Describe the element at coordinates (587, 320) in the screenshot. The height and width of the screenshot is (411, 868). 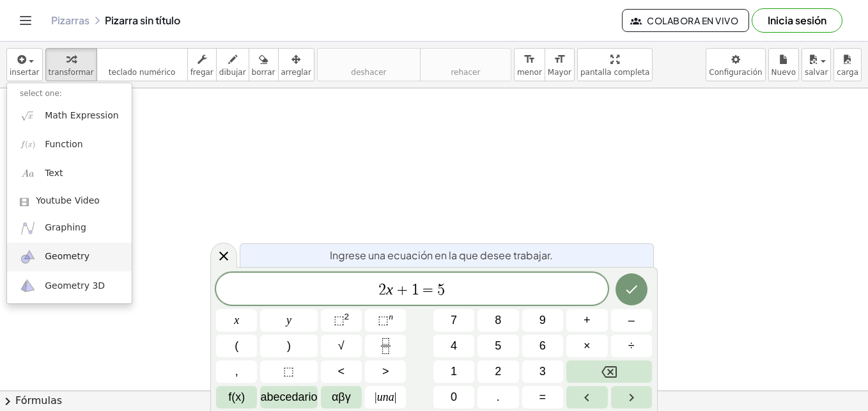
I see `button: Más` at that location.